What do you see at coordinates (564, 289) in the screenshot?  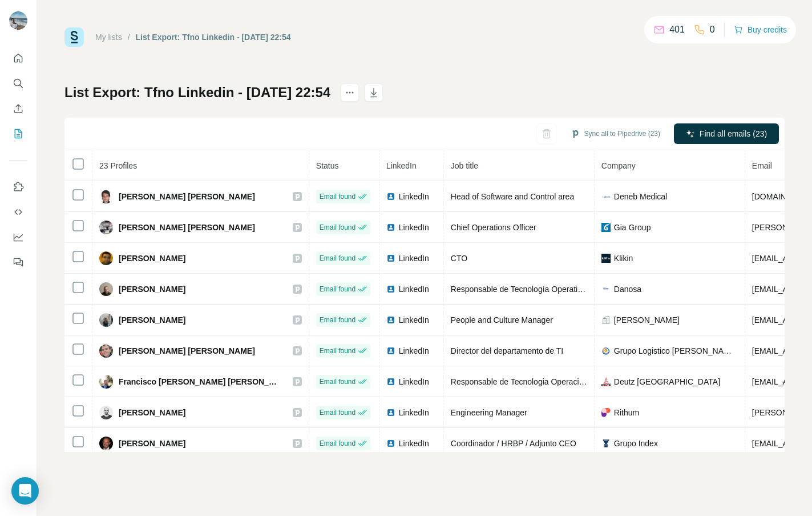 I see `span: Responsable de Tecnología Operativa | Industrial Data Scientist` at bounding box center [564, 289].